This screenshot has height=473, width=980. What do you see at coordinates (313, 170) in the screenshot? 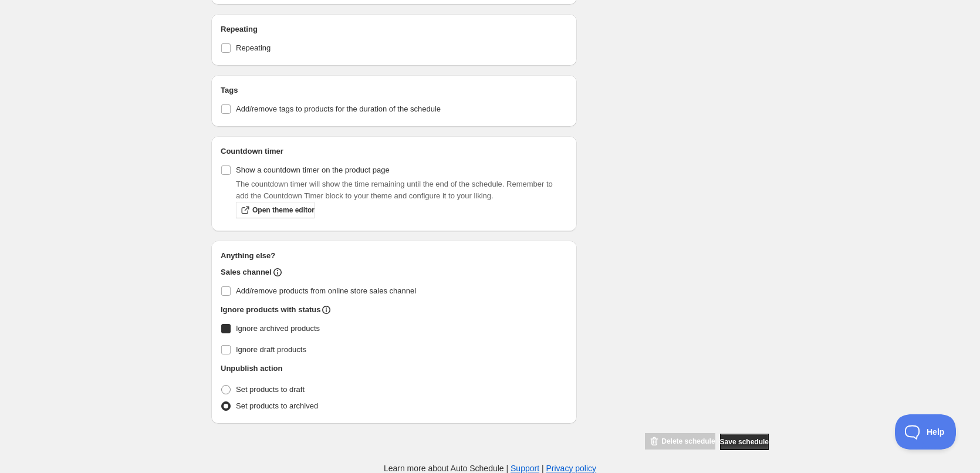
I see `span: Show a countdown timer on the product page` at bounding box center [313, 170].